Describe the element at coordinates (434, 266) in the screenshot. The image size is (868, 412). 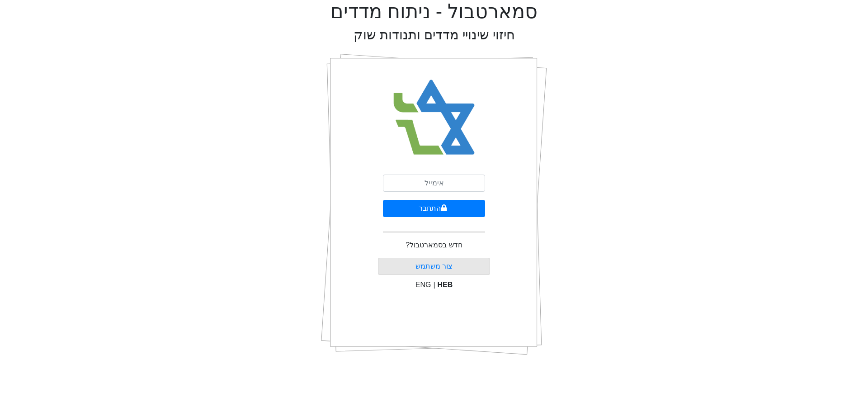
I see `button: צור משתמש` at that location.